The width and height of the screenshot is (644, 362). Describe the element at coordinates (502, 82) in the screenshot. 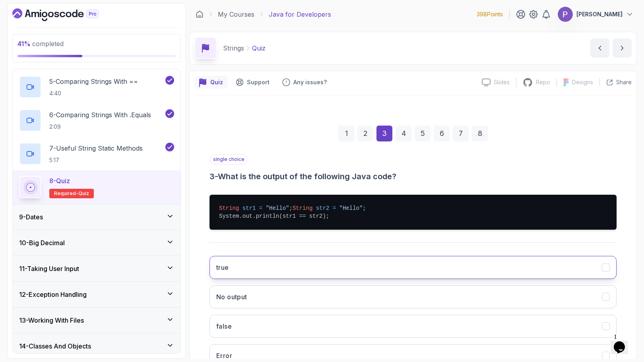

I see `p: Slides` at that location.